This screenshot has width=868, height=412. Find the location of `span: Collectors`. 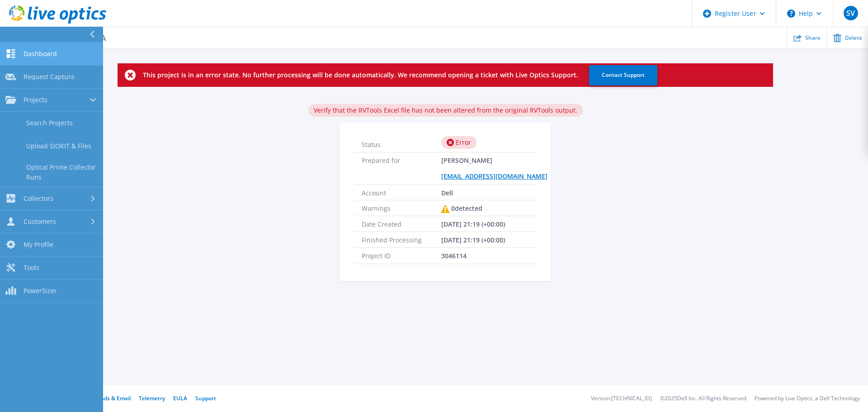

span: Collectors is located at coordinates (38, 198).